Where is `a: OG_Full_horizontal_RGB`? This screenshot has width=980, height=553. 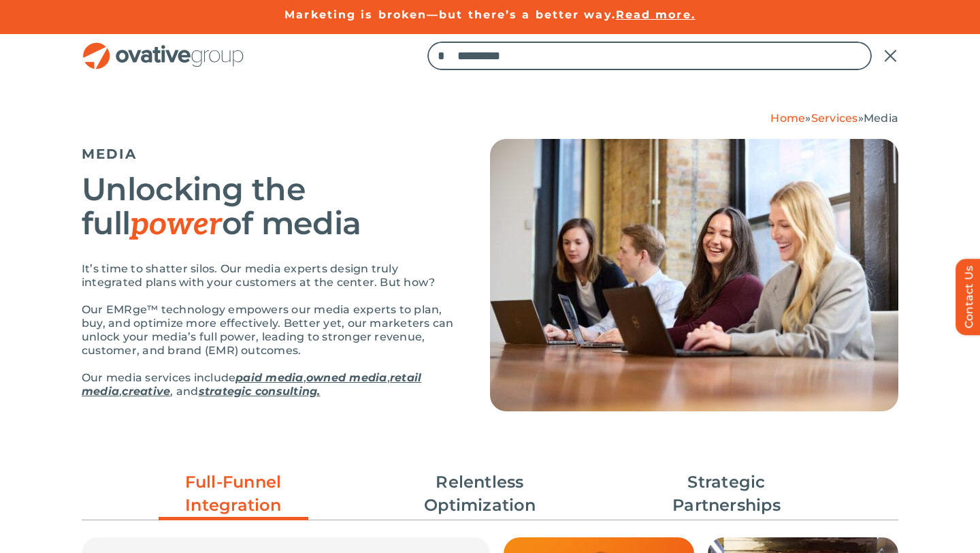
a: OG_Full_horizontal_RGB is located at coordinates (164, 47).